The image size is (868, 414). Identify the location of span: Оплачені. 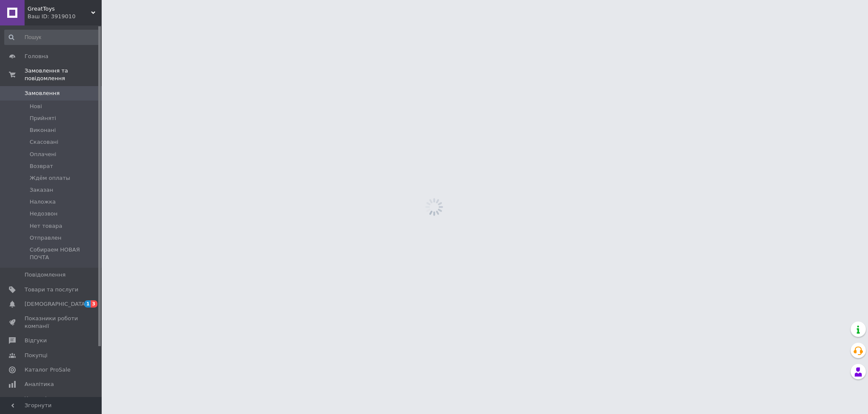
(42, 155).